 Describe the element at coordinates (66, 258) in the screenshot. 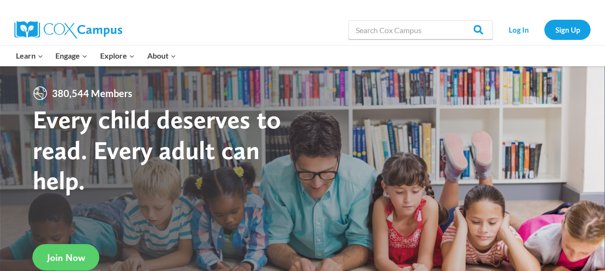

I see `a: Join Now` at that location.